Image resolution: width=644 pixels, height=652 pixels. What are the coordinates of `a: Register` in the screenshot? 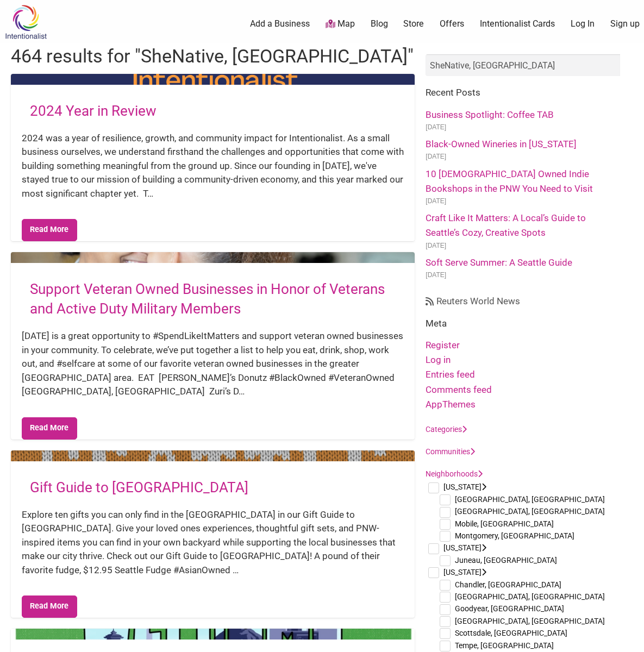 It's located at (443, 345).